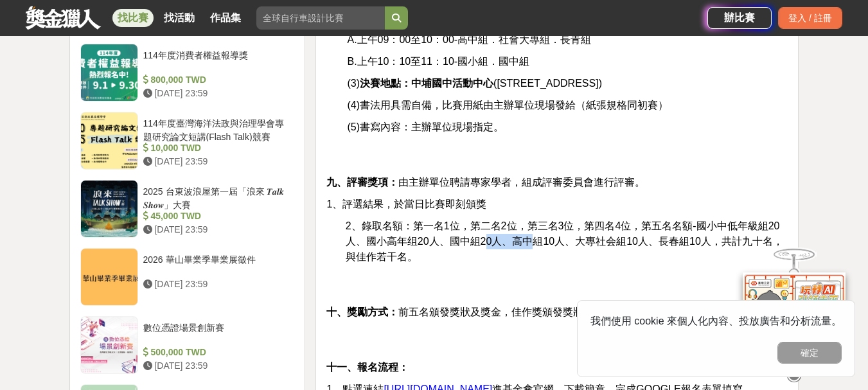 The width and height of the screenshot is (868, 390). Describe the element at coordinates (479, 311) in the screenshot. I see `span: 前五名頒發獎狀及獎金，佳作獎頒發獎狀。(如下表)` at that location.